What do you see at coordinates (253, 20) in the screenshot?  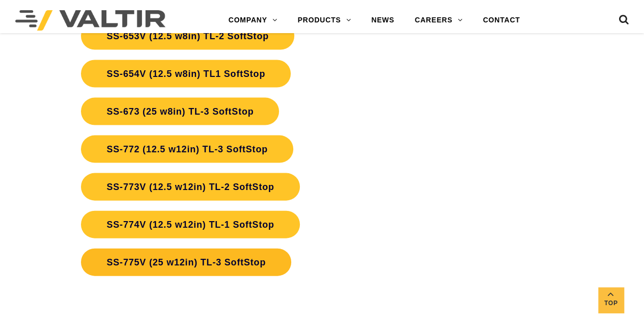 I see `a: COMPANY` at bounding box center [253, 20].